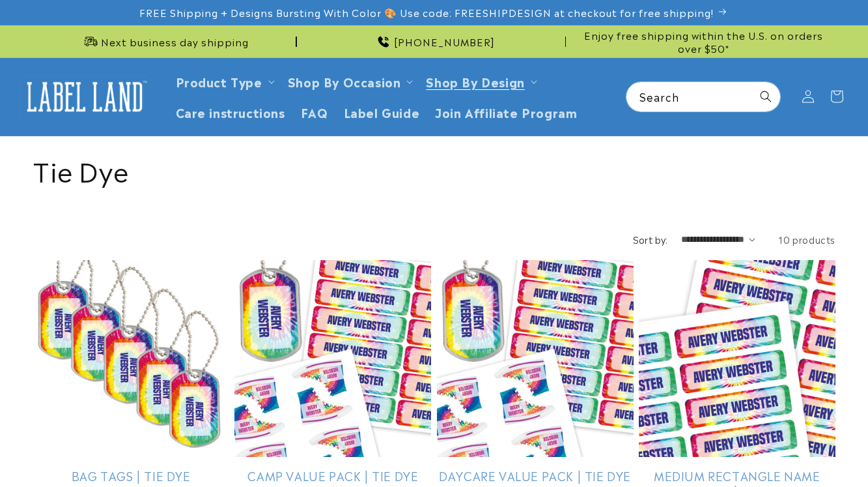  Describe the element at coordinates (381, 112) in the screenshot. I see `a: Label Guide` at that location.